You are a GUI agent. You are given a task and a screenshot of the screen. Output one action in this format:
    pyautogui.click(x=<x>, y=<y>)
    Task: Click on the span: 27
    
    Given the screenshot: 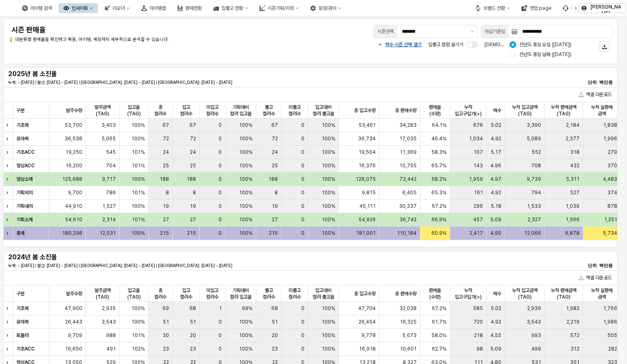 What is the action you would take?
    pyautogui.click(x=166, y=220)
    